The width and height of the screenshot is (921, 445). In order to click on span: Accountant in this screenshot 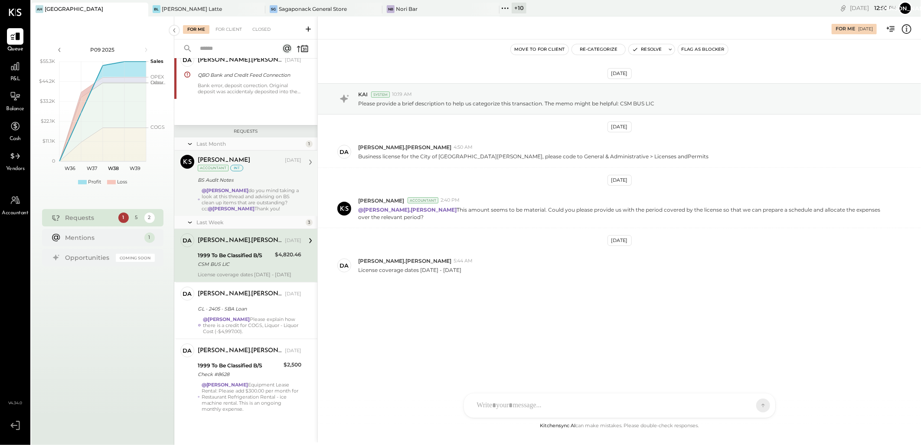, I will do `click(15, 213)`.